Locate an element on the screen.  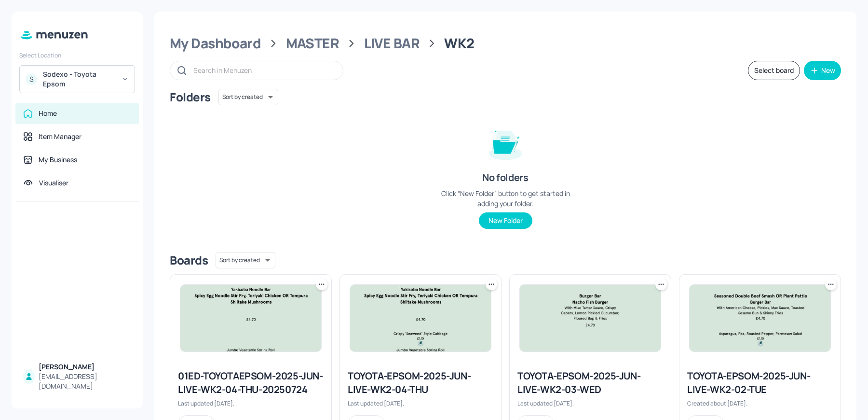
div: Sodexo - Toyota Epsom is located at coordinates (79, 79).